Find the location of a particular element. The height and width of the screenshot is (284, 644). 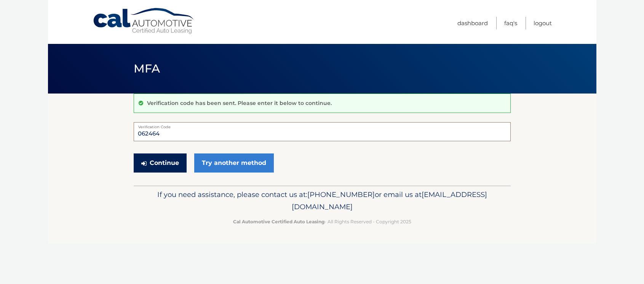

input: Verification Code is located at coordinates (322, 131).